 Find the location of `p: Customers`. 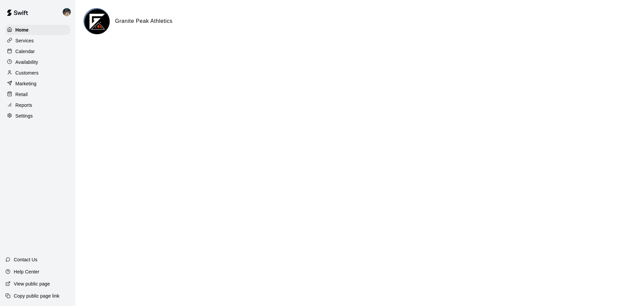

p: Customers is located at coordinates (27, 73).